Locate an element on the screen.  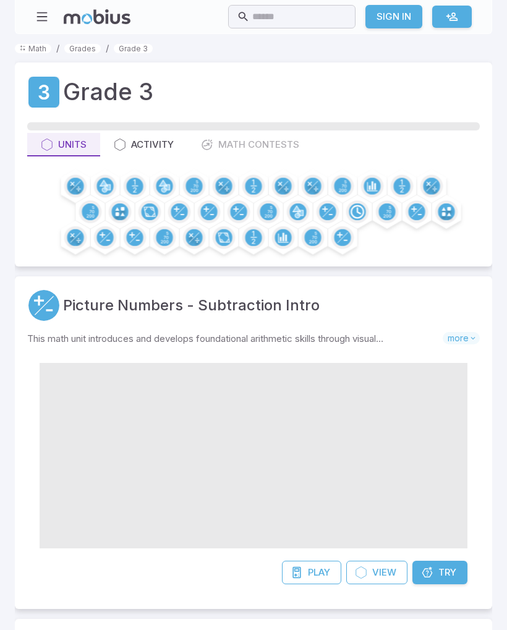
a: Sign In is located at coordinates (394, 17).